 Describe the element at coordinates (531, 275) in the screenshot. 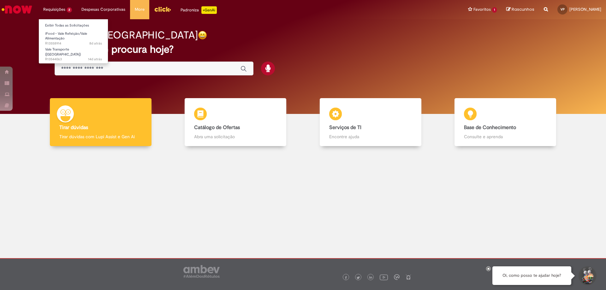

I see `div: Oi, como posso te ajudar hoje?` at that location.